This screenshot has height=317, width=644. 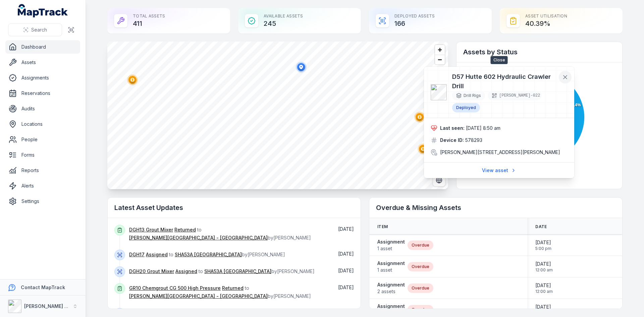 What do you see at coordinates (504, 81) in the screenshot?
I see `h3: D57 Hutte 602 Hydraulic Crawler Drill` at bounding box center [504, 81].